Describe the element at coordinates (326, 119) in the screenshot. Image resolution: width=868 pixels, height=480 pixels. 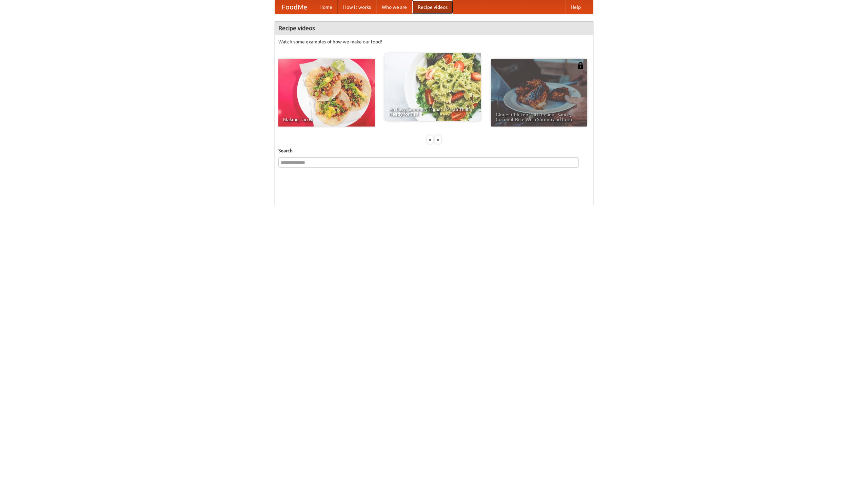
I see `span: Making Tacos` at that location.